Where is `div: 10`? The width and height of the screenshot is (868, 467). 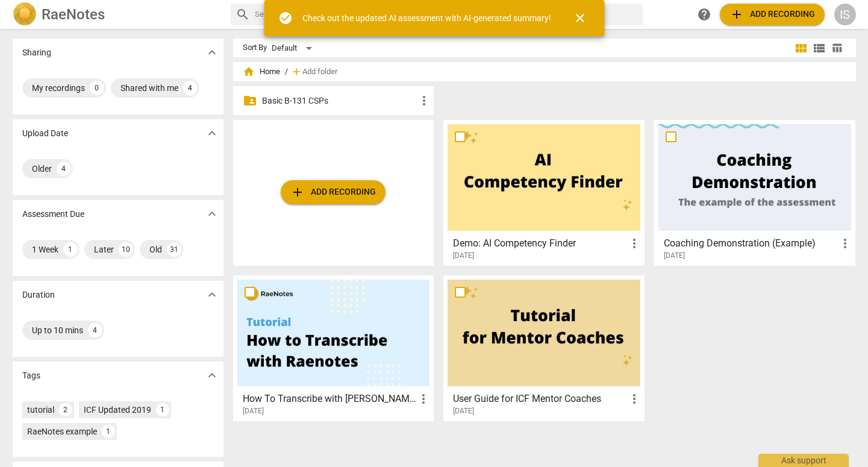
div: 10 is located at coordinates (126, 249).